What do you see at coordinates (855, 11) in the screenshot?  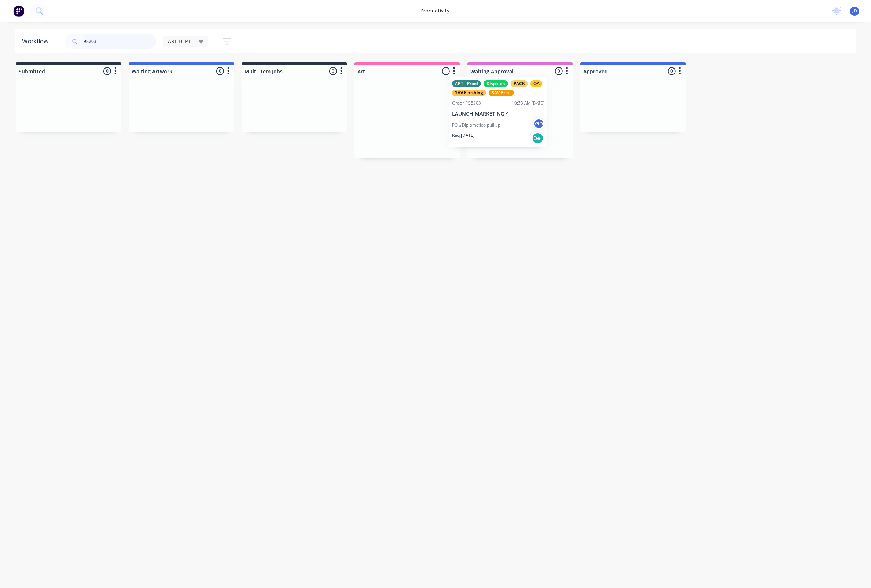 I see `span: JD` at bounding box center [855, 11].